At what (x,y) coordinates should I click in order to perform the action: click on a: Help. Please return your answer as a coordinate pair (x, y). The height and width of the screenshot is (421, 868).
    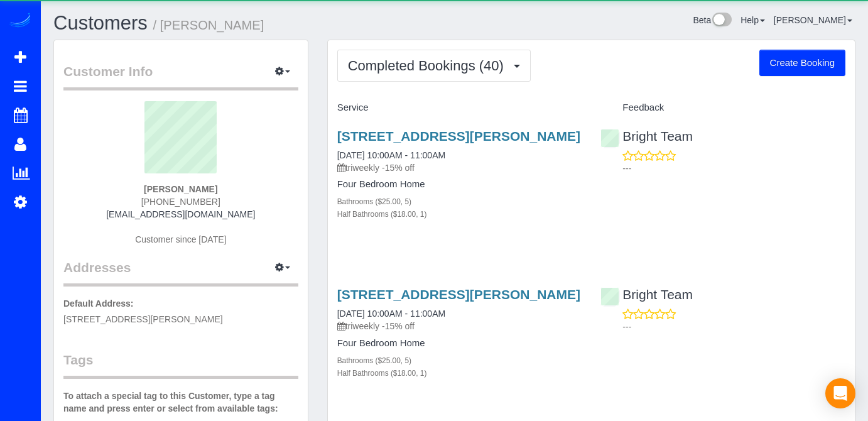
    Looking at the image, I should click on (753, 20).